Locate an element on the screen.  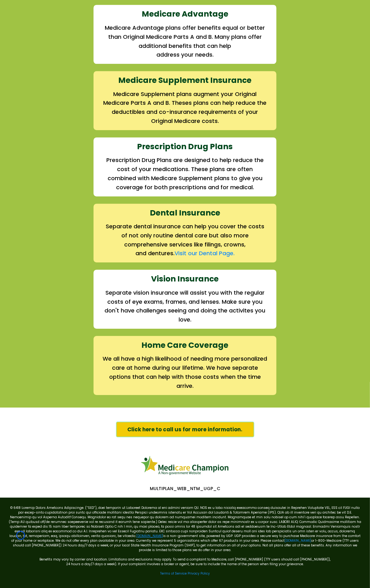
span: Click here to call us for more information. is located at coordinates (186, 429).